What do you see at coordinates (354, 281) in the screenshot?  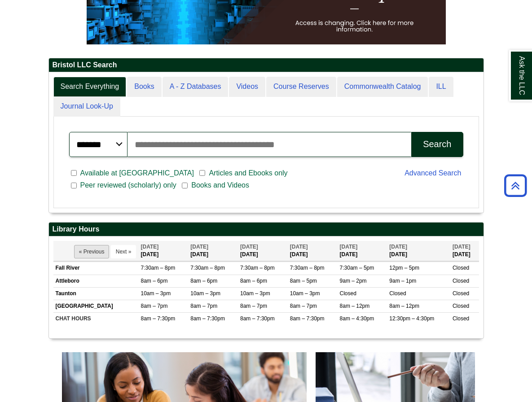 I see `span: 9am – 2pm` at bounding box center [354, 281].